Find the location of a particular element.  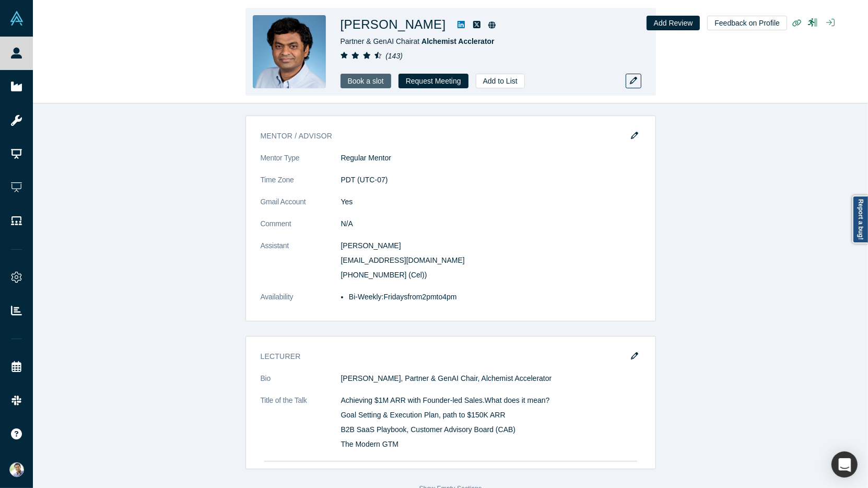

p: The Modern GTM is located at coordinates (491, 444).